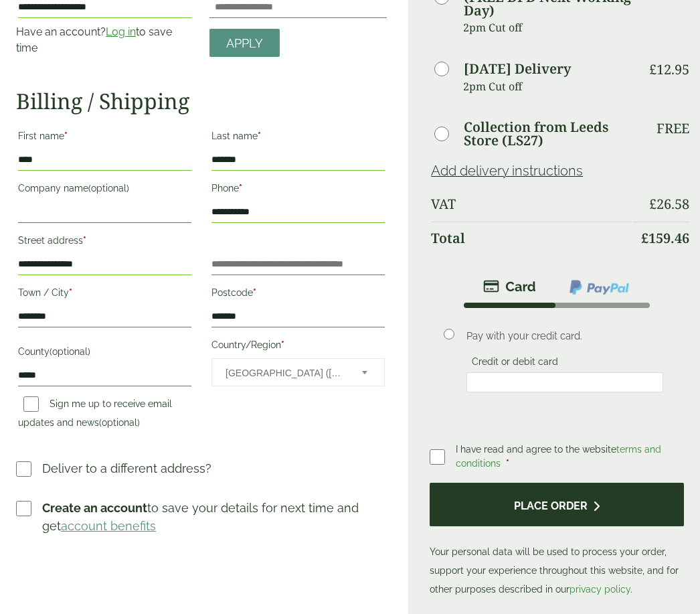 This screenshot has width=700, height=614. Describe the element at coordinates (126, 468) in the screenshot. I see `p: Deliver to a different address?` at that location.